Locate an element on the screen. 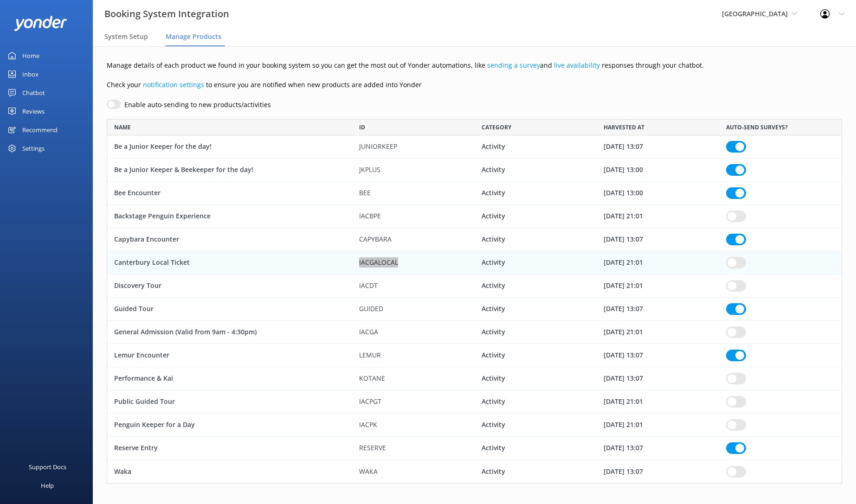  div: Home is located at coordinates (31, 55).